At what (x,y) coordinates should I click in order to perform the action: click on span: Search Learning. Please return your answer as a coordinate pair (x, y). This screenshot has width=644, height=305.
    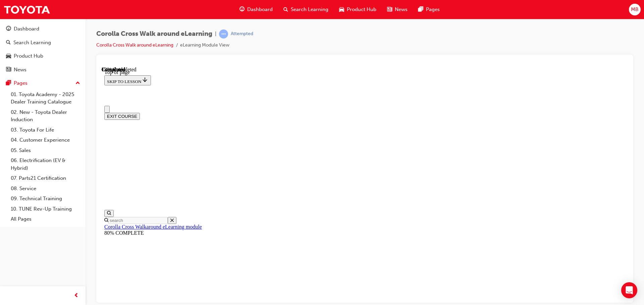
    Looking at the image, I should click on (310, 9).